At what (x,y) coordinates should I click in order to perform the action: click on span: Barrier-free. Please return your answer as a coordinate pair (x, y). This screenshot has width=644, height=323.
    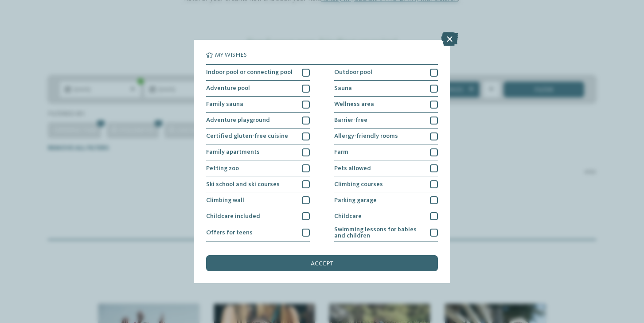
    Looking at the image, I should click on (350, 120).